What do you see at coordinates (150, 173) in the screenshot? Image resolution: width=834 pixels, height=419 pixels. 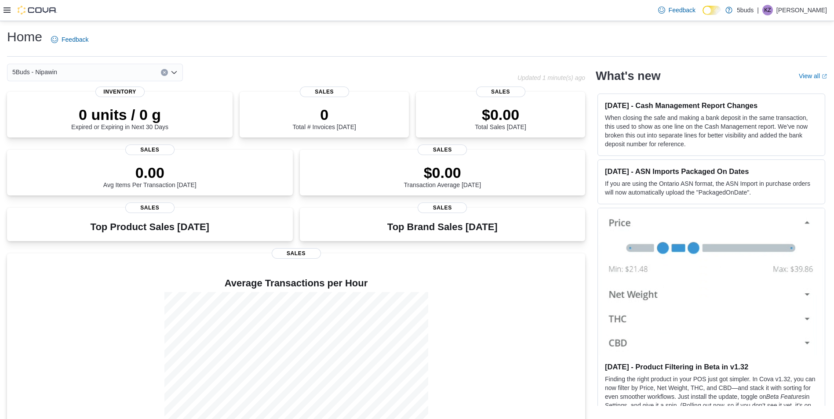 I see `p: 0.00` at bounding box center [150, 173].